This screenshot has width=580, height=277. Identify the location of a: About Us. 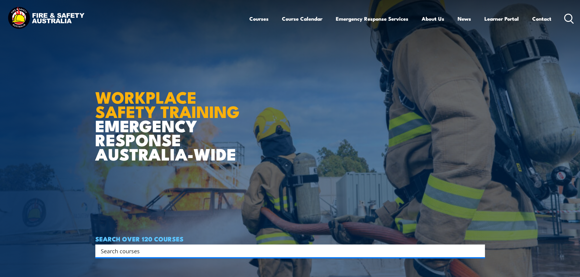
(433, 19).